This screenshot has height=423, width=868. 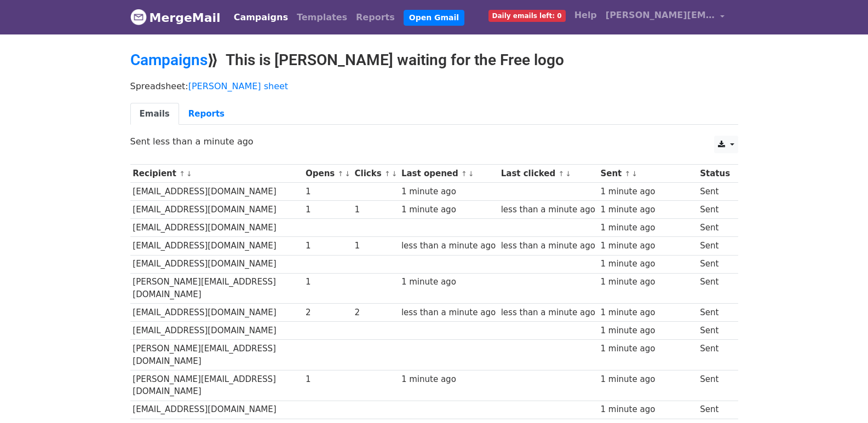 I want to click on th: Sent, so click(x=648, y=174).